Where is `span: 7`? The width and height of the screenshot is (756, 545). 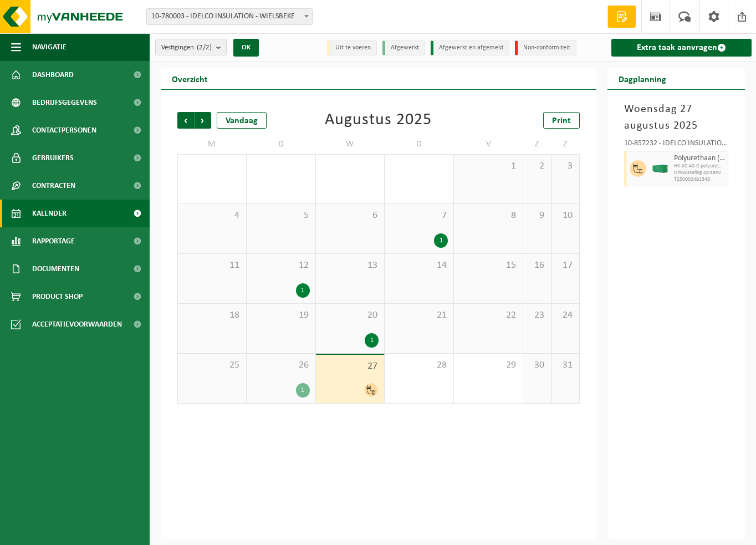
span: 7 is located at coordinates (419, 216).